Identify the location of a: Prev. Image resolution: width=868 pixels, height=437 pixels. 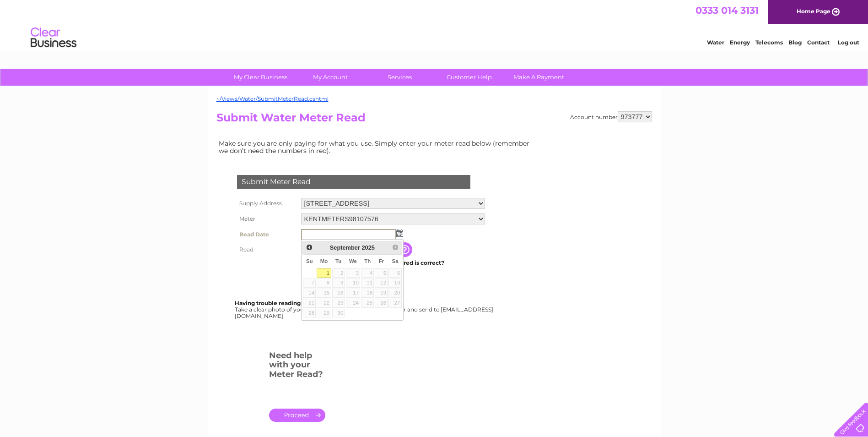
(309, 247).